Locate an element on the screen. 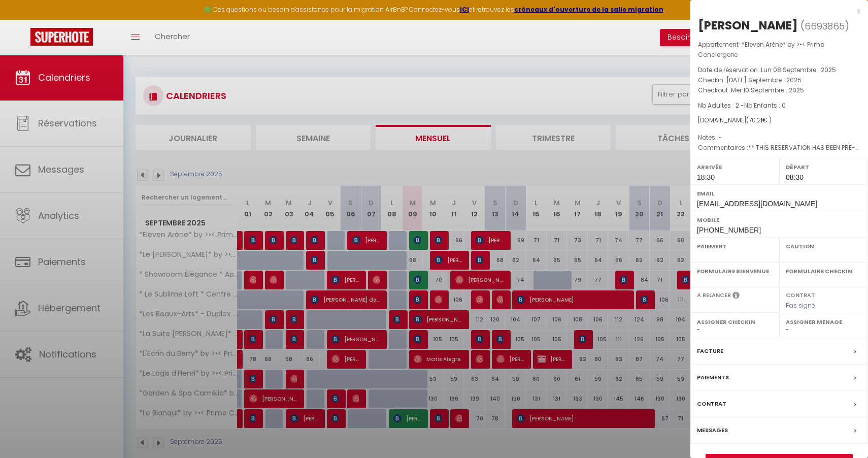 The image size is (868, 458). span: Pas signé is located at coordinates (800, 305).